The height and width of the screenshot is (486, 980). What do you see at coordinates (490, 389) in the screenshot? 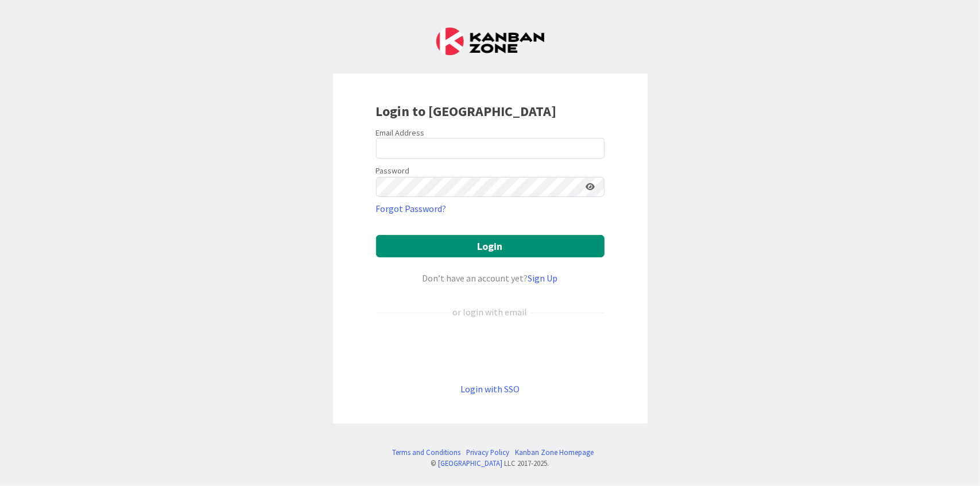
I see `a: Login with SSO` at bounding box center [490, 389].